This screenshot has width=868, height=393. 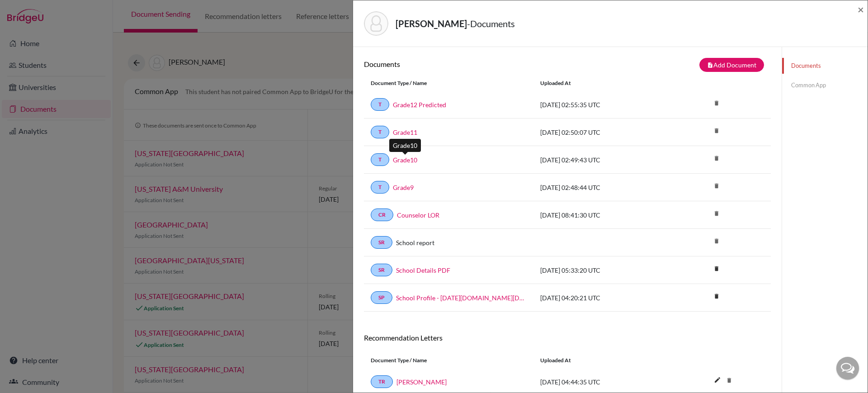 I want to click on a: Common App, so click(x=824, y=85).